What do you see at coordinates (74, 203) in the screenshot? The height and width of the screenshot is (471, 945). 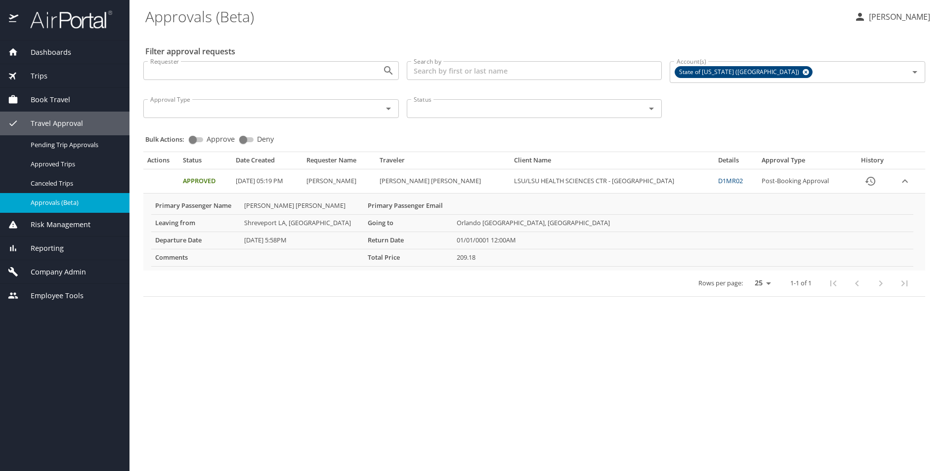 I see `span: Approvals (Beta)` at bounding box center [74, 203].